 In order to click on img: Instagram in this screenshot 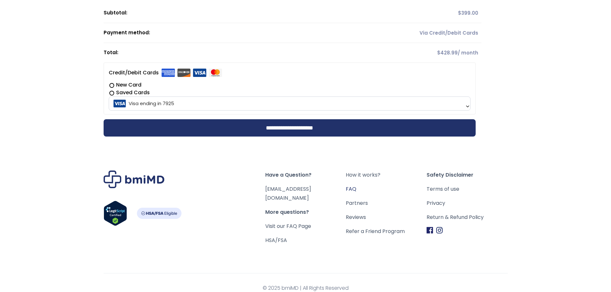, I will do `click(439, 230)`.